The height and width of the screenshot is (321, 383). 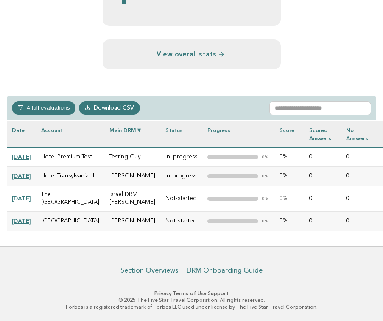 What do you see at coordinates (44, 108) in the screenshot?
I see `button: 4 full evaluations` at bounding box center [44, 108].